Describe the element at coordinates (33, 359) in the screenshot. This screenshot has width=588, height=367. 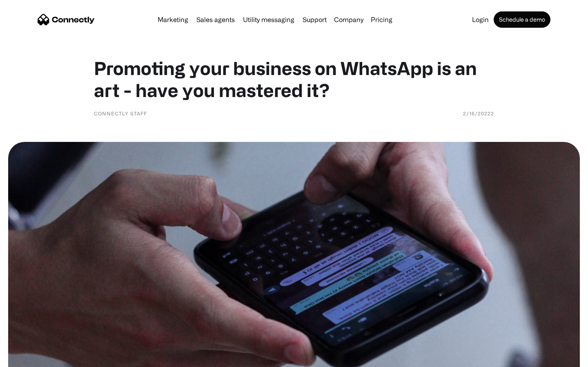
I see `ul: Language list` at that location.